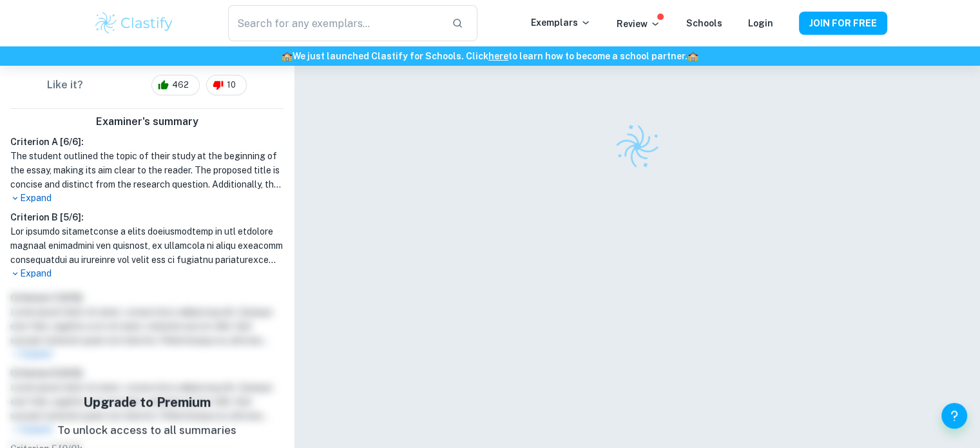 This screenshot has height=448, width=980. Describe the element at coordinates (134, 23) in the screenshot. I see `a: Clastify logo` at that location.